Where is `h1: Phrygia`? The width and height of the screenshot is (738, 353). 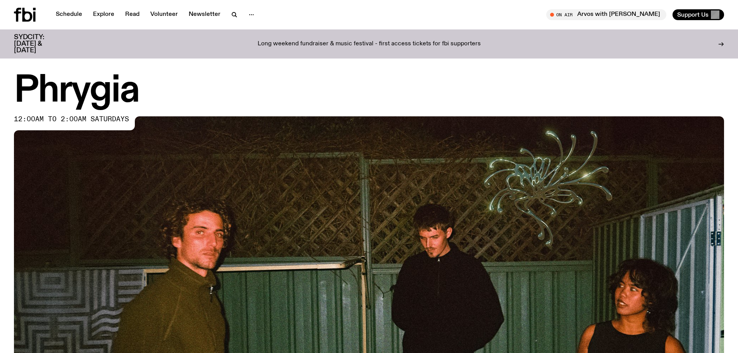 h1: Phrygia is located at coordinates (369, 91).